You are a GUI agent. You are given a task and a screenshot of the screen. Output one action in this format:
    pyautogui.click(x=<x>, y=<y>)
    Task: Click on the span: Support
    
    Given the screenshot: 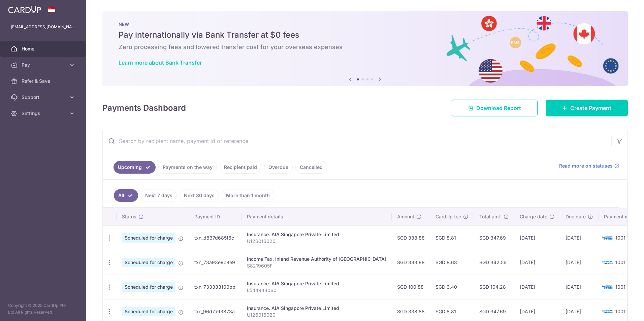 What is the action you would take?
    pyautogui.click(x=44, y=97)
    